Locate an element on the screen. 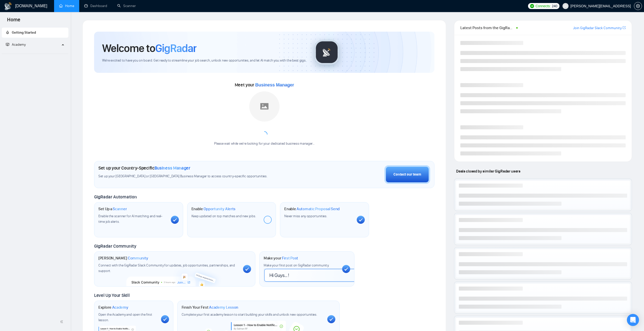  span: Keep updated on top matches and new jobs. is located at coordinates (223, 216).